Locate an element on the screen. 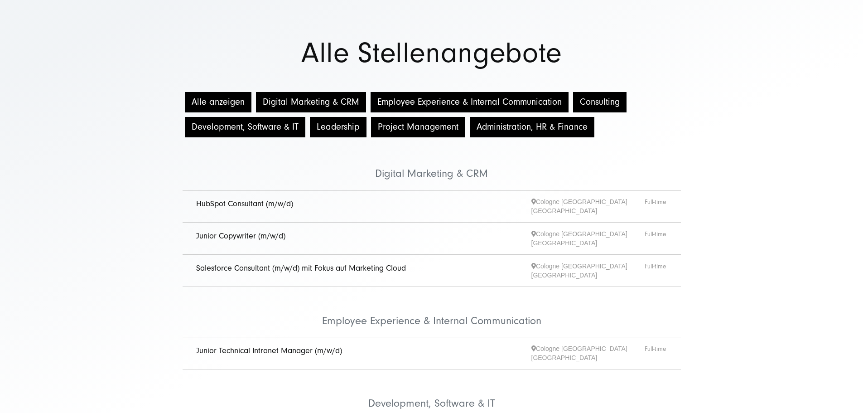 The image size is (863, 413). a: Junior Copywriter (m/w/d) is located at coordinates (241, 236).